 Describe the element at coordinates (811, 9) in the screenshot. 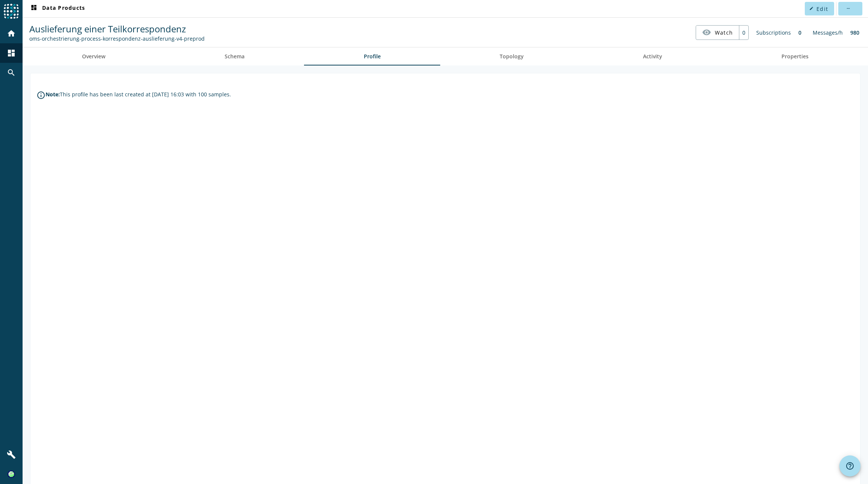

I see `mat-icon: edit` at that location.